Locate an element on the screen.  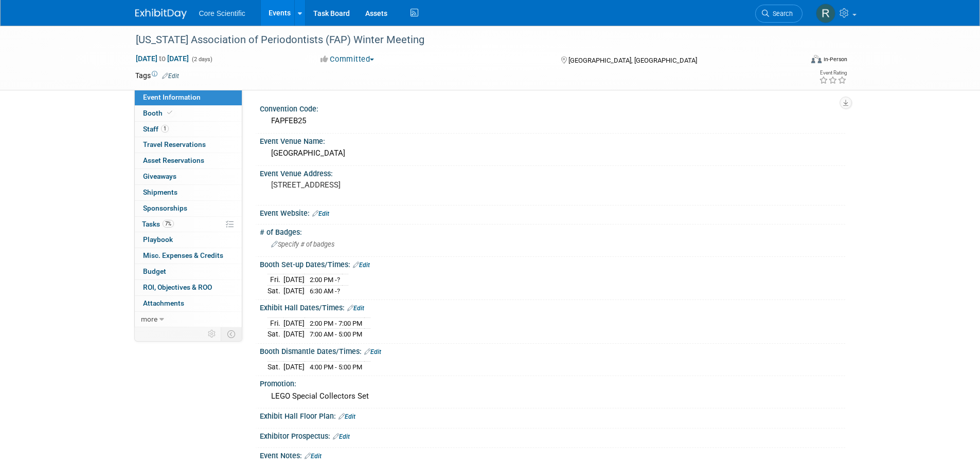
a: Booth is located at coordinates (188, 113).